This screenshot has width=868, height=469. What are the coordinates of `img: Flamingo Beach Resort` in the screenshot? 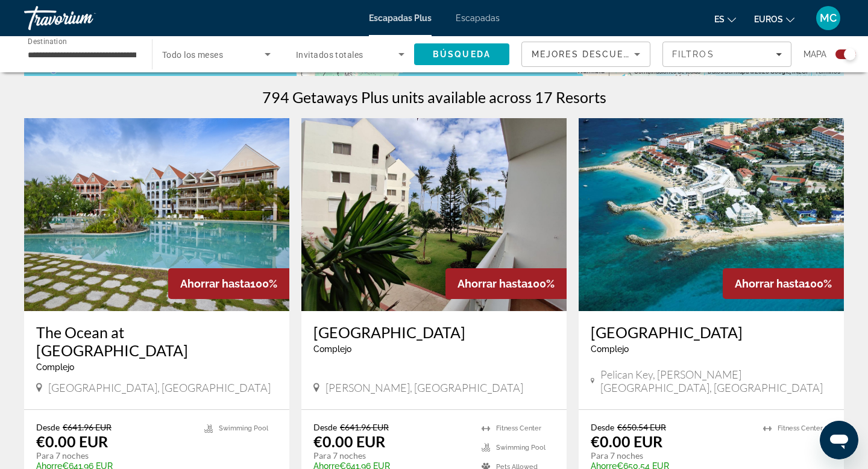 It's located at (711, 215).